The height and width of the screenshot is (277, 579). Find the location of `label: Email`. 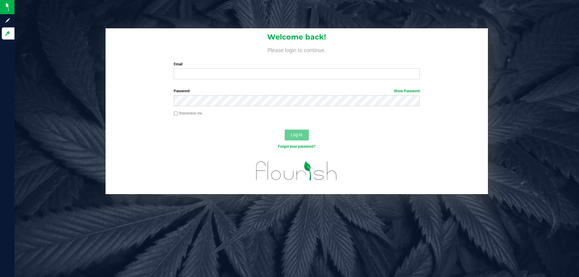

label: Email is located at coordinates (296, 64).